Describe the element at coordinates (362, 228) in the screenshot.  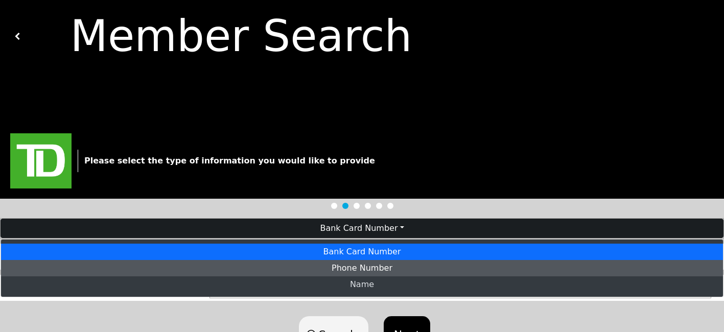
I see `button: Bank Card Number` at that location.